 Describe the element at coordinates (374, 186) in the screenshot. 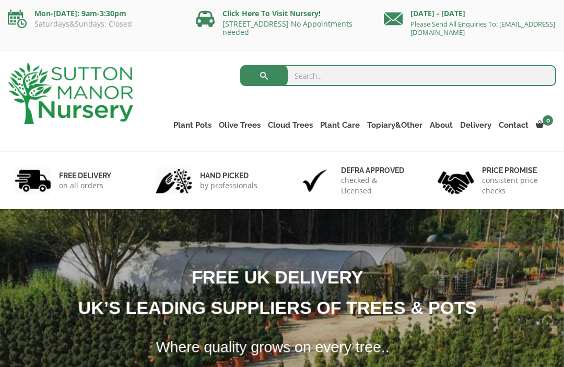

I see `p: checked & Licensed` at that location.